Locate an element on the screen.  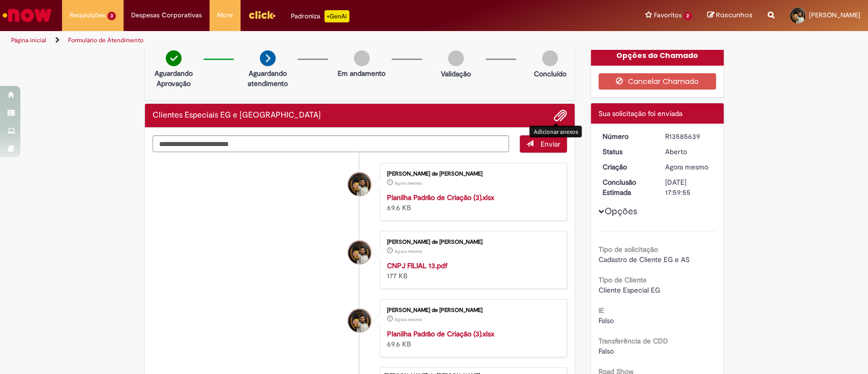
a: Página inicial is located at coordinates (28, 40).